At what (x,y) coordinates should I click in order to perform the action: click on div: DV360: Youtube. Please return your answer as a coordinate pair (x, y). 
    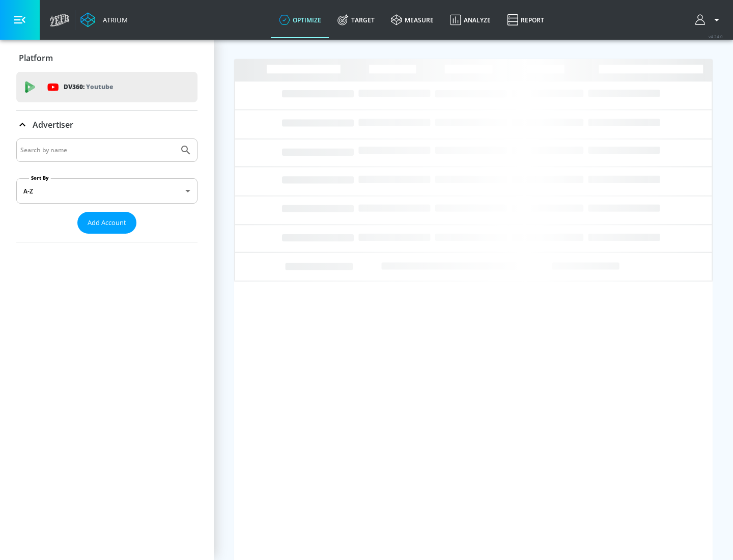
    Looking at the image, I should click on (107, 87).